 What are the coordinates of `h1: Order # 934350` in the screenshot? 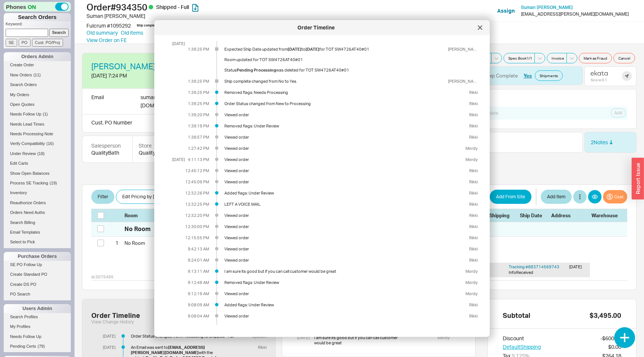 It's located at (205, 7).